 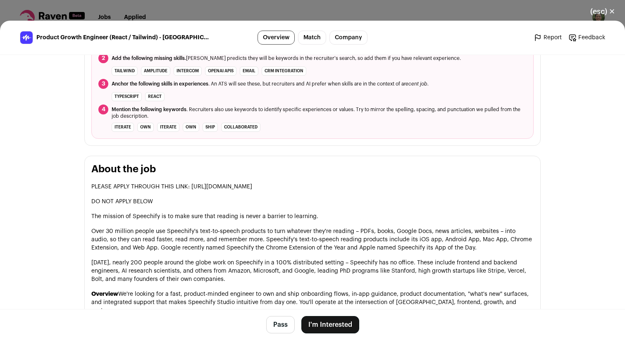 I want to click on span: . Recruiters also use keywords to identify specific experiences or values. Try to mirror the spel..., so click(x=319, y=113).